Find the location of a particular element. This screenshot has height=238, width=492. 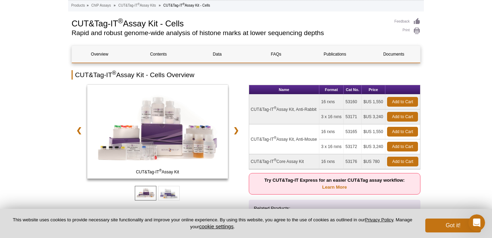

td: 53171 is located at coordinates (353, 117).